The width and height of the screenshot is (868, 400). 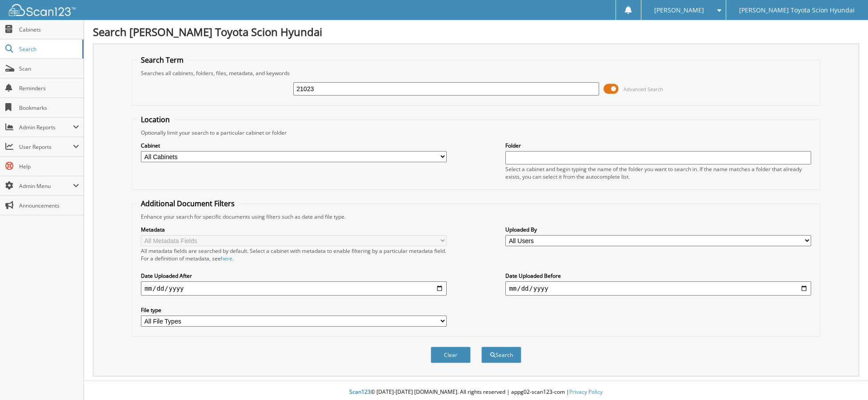 I want to click on label: Date Uploaded After, so click(x=293, y=276).